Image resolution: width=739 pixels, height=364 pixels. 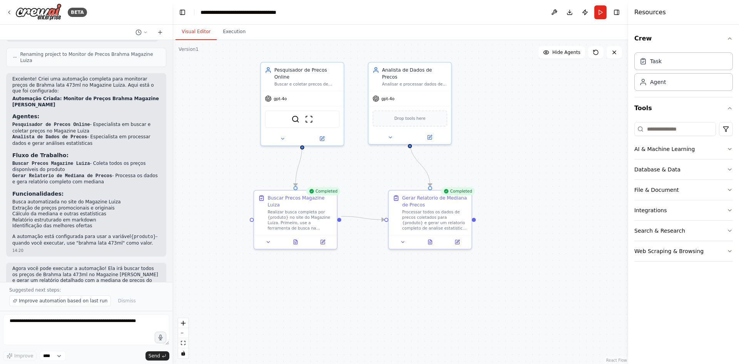 What do you see at coordinates (50, 137) in the screenshot?
I see `code: Analista de Dados de Precos` at bounding box center [50, 137].